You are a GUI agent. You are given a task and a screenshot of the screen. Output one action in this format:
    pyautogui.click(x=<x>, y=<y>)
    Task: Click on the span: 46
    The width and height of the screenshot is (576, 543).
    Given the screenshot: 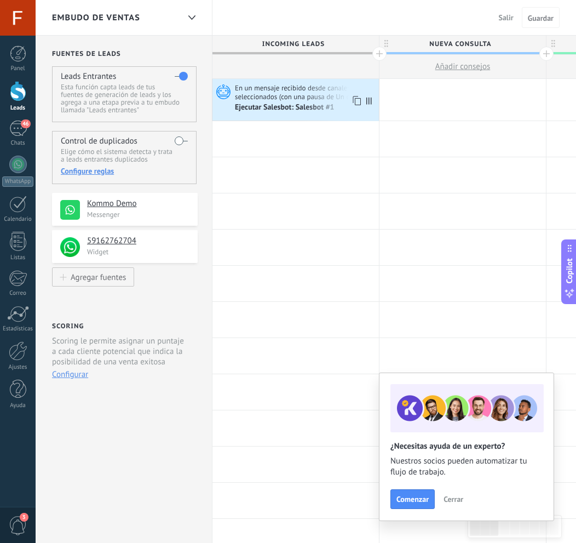 What is the action you would take?
    pyautogui.click(x=25, y=124)
    